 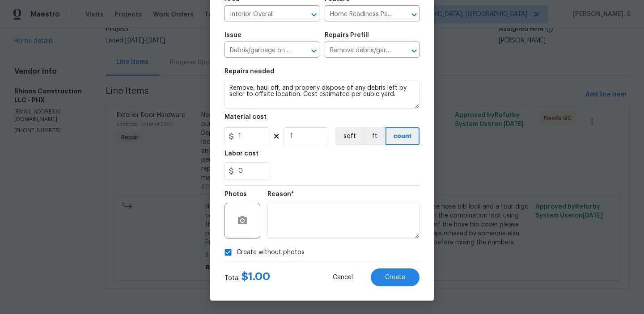 I want to click on h5: Photos, so click(x=236, y=194).